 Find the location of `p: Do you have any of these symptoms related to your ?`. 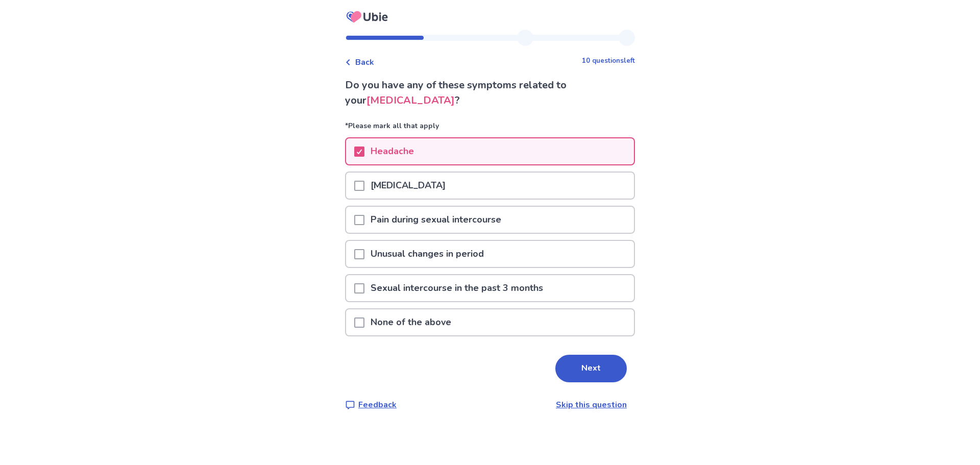

p: Do you have any of these symptoms related to your ? is located at coordinates (490, 93).